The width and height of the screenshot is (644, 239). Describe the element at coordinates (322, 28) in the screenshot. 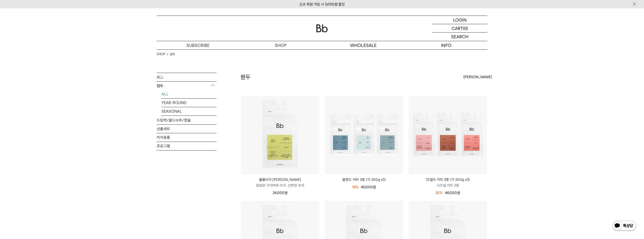

I see `img: 로고` at that location.